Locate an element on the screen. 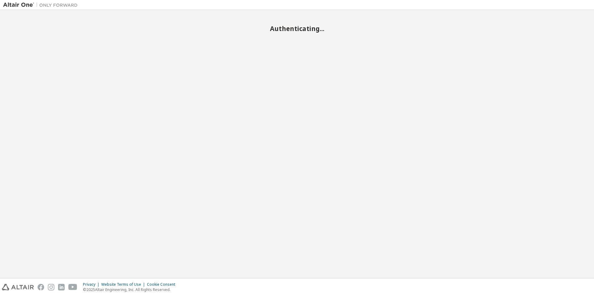 The height and width of the screenshot is (296, 594). img: altair_logo.svg is located at coordinates (18, 287).